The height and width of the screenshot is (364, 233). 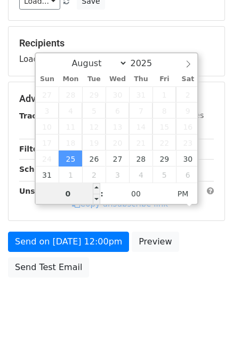 I want to click on span: Sat, so click(x=188, y=79).